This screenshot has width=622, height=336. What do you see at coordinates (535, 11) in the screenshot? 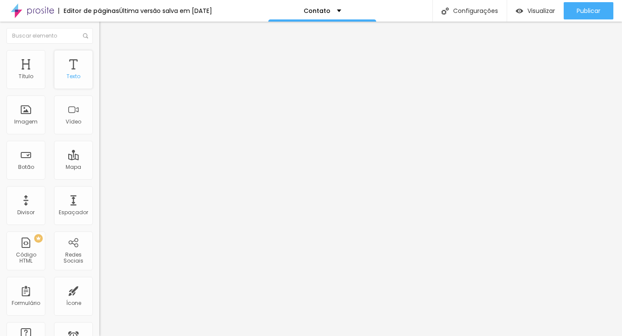
I see `button: Visualizar` at bounding box center [535, 11].